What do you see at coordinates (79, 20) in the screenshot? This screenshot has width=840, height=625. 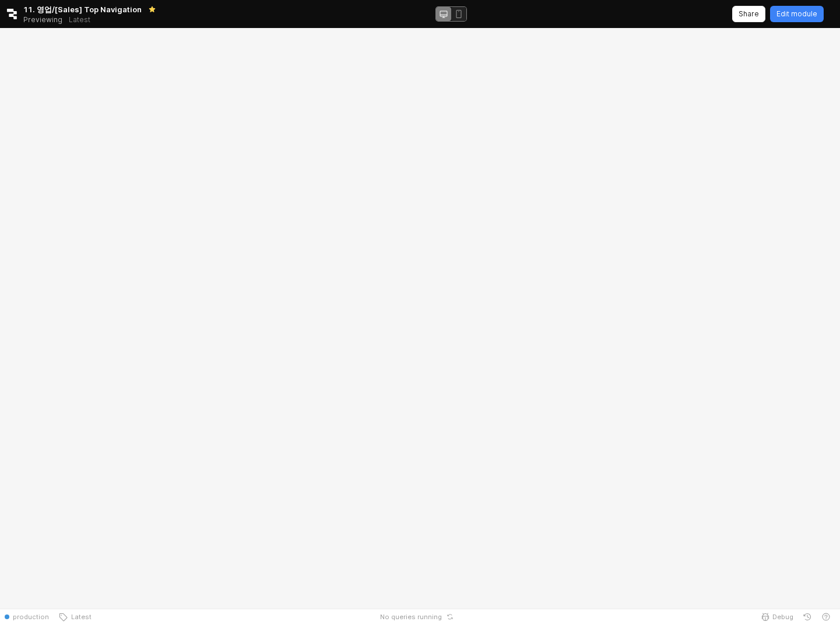 I see `p: Latest` at bounding box center [79, 20].